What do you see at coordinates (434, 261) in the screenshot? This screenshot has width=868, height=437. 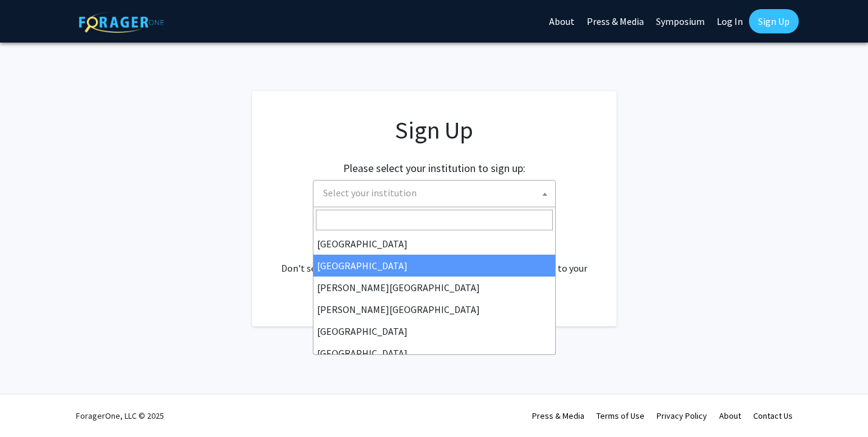 I see `div: Already have an account? . Don't see your institution? about bringing ForagerOne to your institut...` at bounding box center [434, 261].